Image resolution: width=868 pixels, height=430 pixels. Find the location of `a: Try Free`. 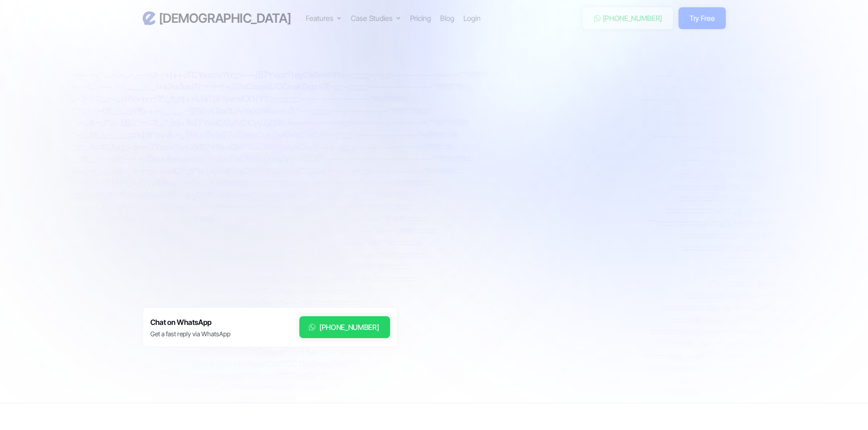

a: Try Free is located at coordinates (702, 18).